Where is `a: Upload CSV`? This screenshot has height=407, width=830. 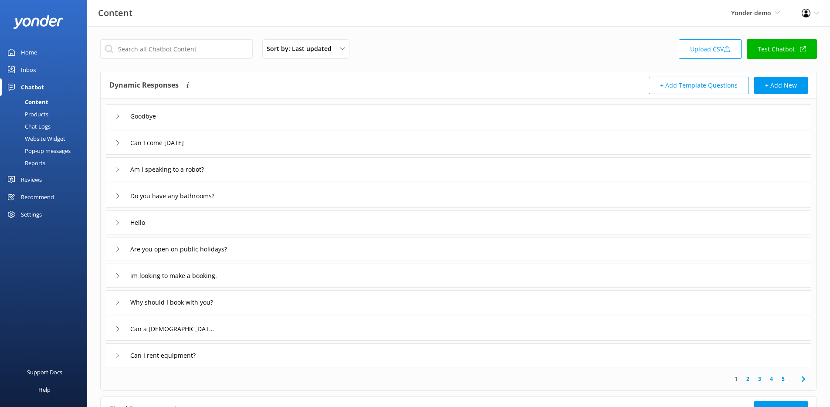
a: Upload CSV is located at coordinates (710, 49).